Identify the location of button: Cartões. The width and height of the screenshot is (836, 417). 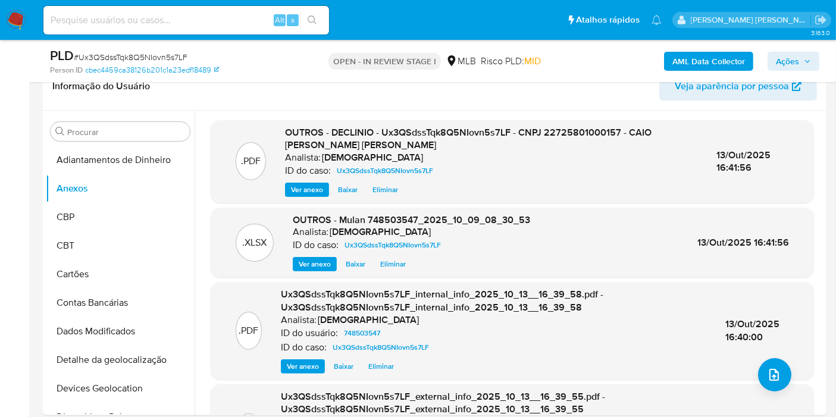
(120, 274).